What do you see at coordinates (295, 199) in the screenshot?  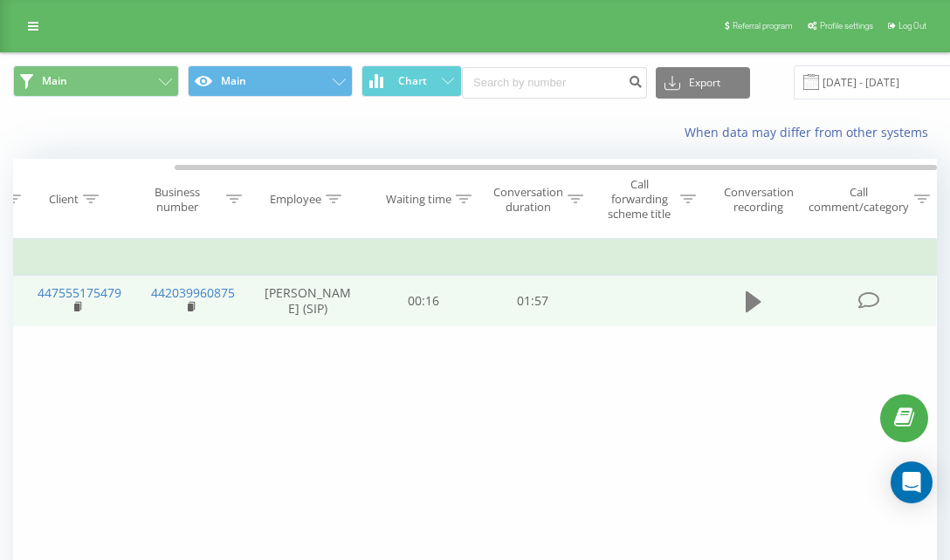 I see `div: Employee` at bounding box center [295, 199].